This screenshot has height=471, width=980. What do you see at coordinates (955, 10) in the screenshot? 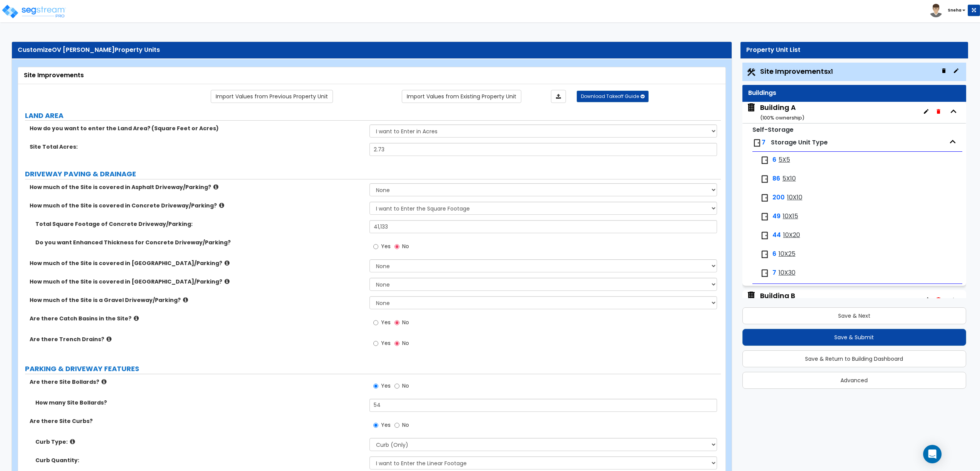
I see `b: Sneha` at bounding box center [955, 10].